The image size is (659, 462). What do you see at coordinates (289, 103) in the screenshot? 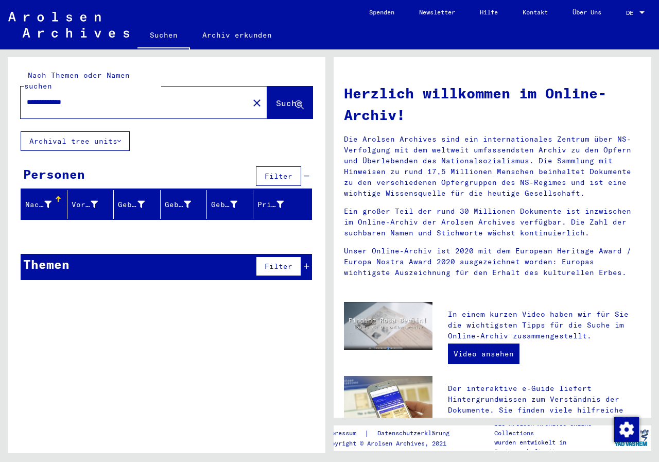
I see `span: Suche` at bounding box center [289, 103].